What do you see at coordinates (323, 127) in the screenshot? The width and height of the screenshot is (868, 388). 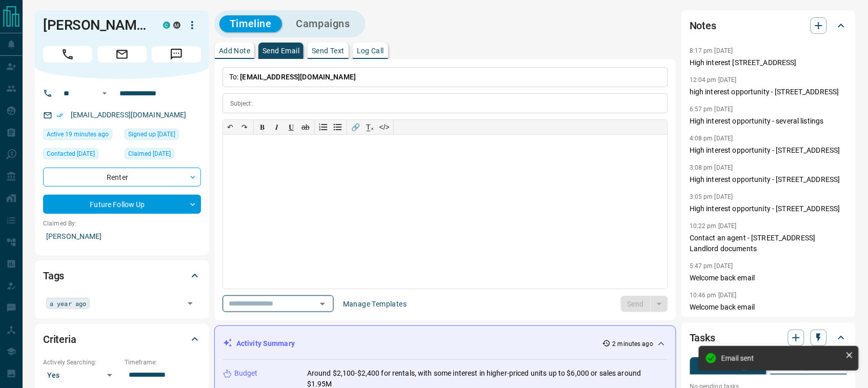 I see `button: Numbered list` at bounding box center [323, 127].